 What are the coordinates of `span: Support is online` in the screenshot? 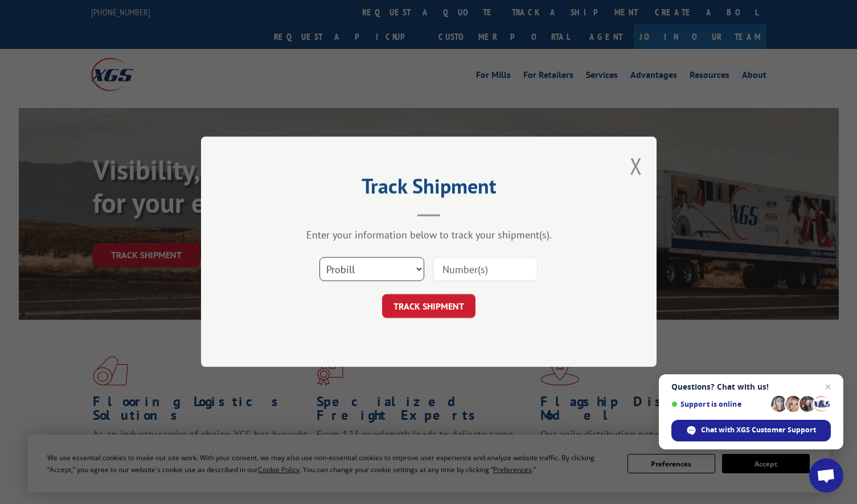 It's located at (719, 404).